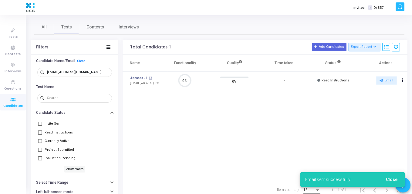 This screenshot has height=194, width=412. What do you see at coordinates (386, 81) in the screenshot?
I see `button: Email` at bounding box center [386, 81].